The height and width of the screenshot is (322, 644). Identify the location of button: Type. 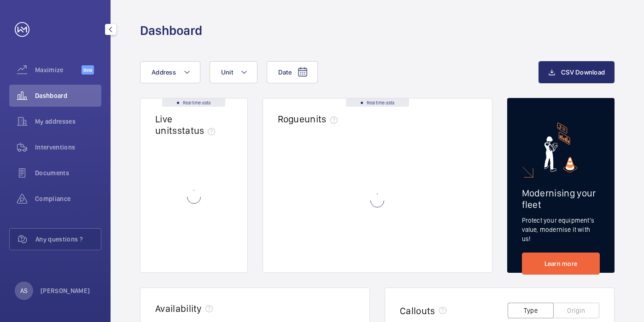
(531, 311).